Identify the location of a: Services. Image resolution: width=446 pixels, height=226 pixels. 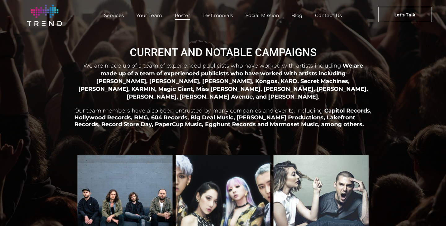
(114, 15).